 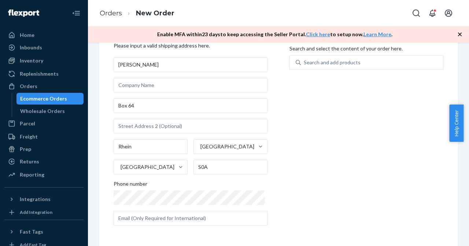 What do you see at coordinates (190, 106) in the screenshot?
I see `input: Street Address` at bounding box center [190, 106].